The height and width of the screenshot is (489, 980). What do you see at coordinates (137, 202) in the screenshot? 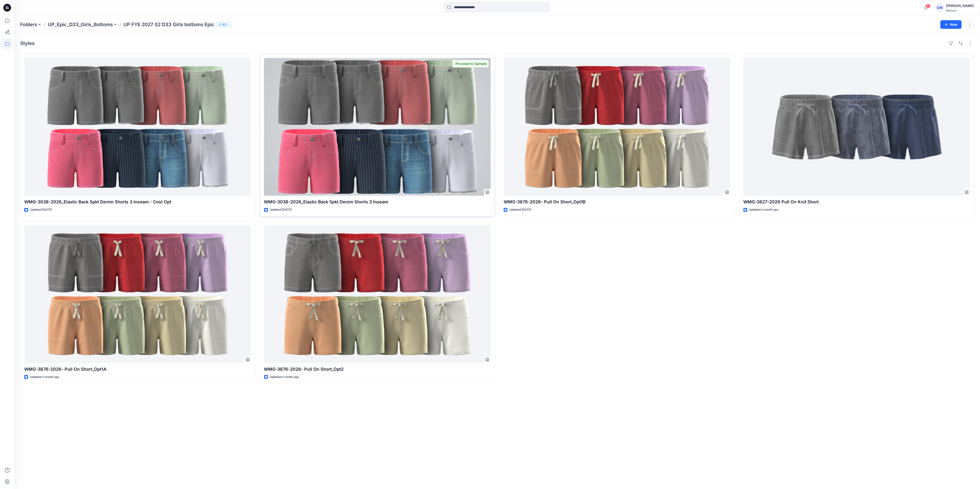
I see `p: WMG-3038-2026_Elastic Back 5pkt Denim Shorts 3 Inseam - Cost Opt` at bounding box center [137, 202].